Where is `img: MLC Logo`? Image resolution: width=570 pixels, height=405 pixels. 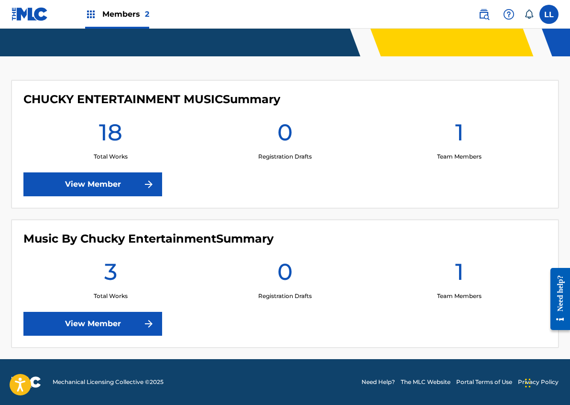
img: MLC Logo is located at coordinates (30, 14).